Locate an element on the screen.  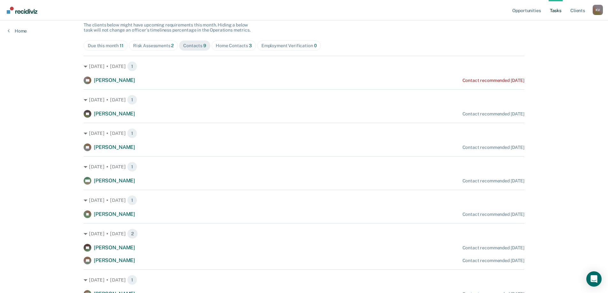
div: Due this month is located at coordinates (106, 46).